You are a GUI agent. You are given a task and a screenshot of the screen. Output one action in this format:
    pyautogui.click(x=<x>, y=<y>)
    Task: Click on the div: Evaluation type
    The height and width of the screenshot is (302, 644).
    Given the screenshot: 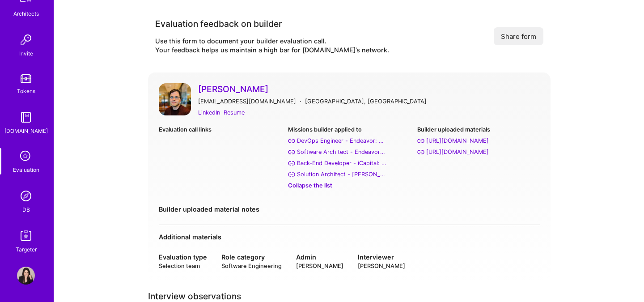 What is the action you would take?
    pyautogui.click(x=183, y=256)
    